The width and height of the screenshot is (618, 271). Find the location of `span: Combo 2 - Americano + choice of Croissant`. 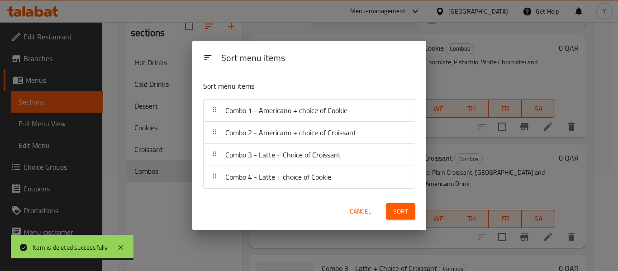

span: Combo 2 - Americano + choice of Croissant is located at coordinates (291, 133).